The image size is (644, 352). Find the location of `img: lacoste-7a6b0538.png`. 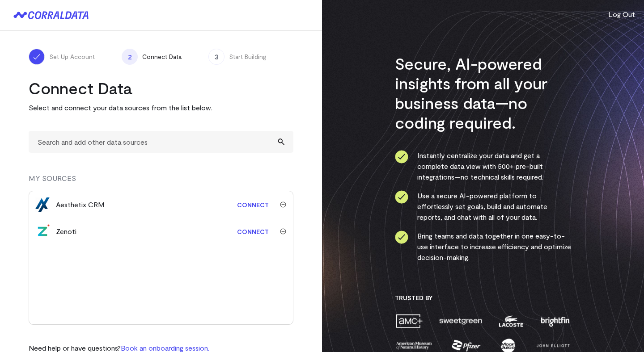

img: lacoste-7a6b0538.png is located at coordinates (511, 321).